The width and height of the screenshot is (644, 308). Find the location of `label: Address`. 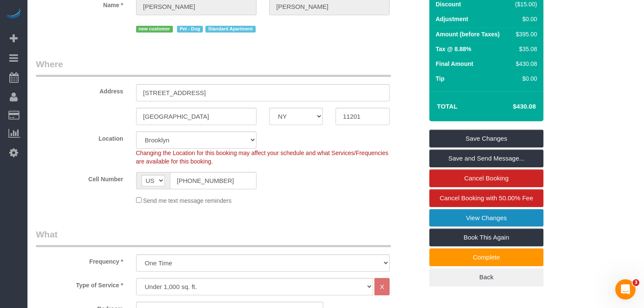

label: Address is located at coordinates (79, 90).